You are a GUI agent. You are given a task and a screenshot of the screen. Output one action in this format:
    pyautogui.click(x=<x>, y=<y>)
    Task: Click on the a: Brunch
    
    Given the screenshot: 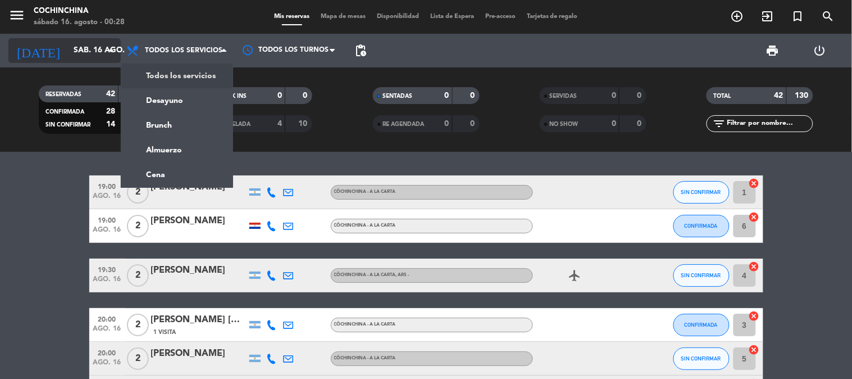 What is the action you would take?
    pyautogui.click(x=177, y=125)
    